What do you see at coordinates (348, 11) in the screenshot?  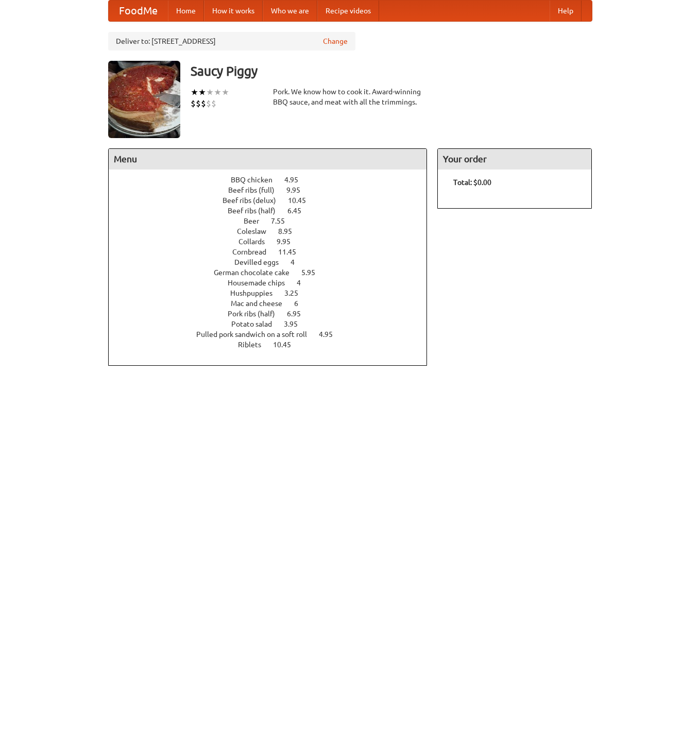 I see `a: Recipe videos` at bounding box center [348, 11].